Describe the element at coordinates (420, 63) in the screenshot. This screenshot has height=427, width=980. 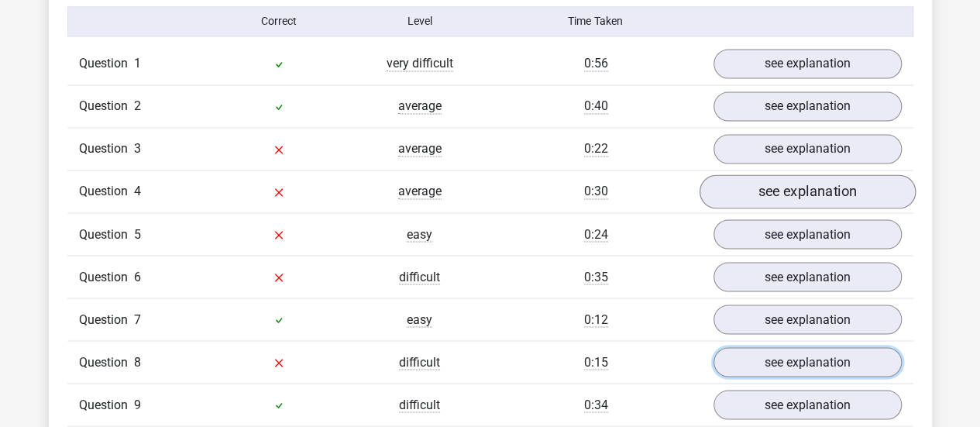
I see `span: very difficult` at that location.